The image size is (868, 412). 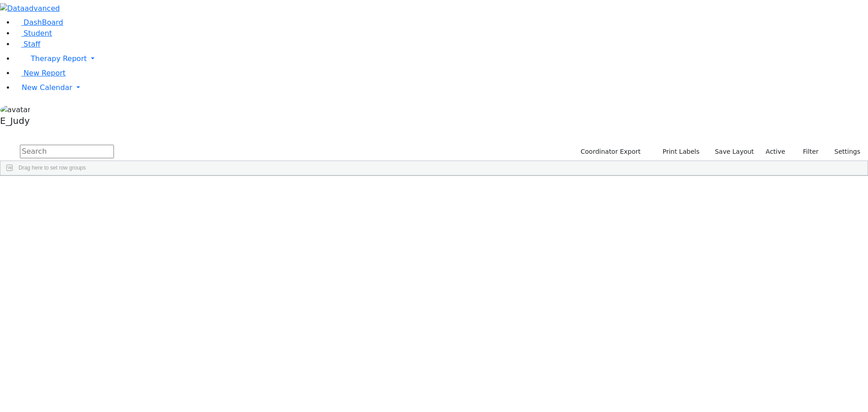 What do you see at coordinates (40, 73) in the screenshot?
I see `a: New Report` at bounding box center [40, 73].